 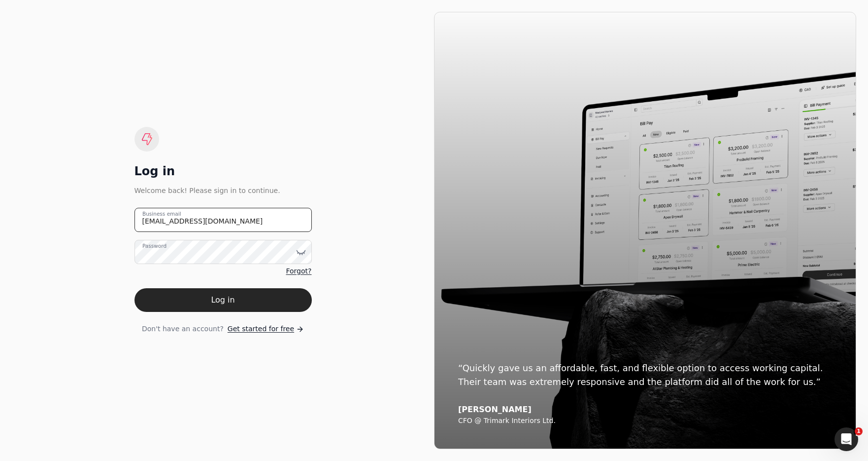 I want to click on div: CFO @ Trimark Interiors Ltd., so click(x=645, y=421).